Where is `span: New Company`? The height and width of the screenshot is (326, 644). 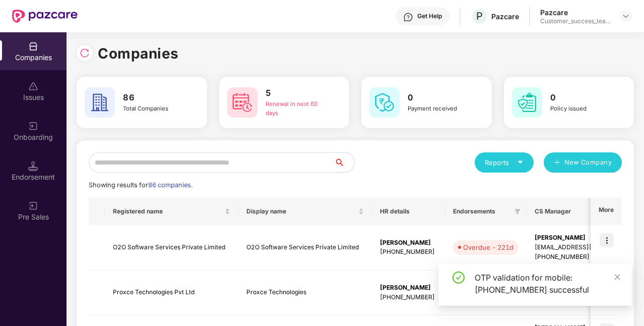 span: New Company is located at coordinates (588, 163).